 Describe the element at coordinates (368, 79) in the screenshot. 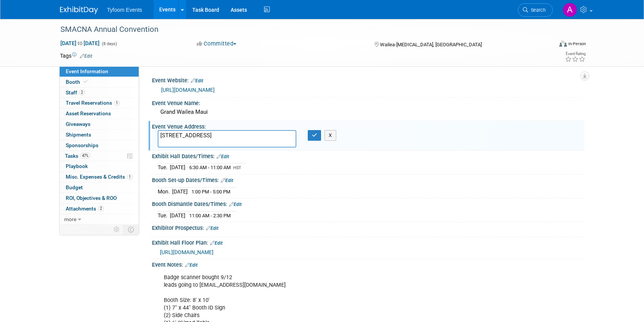

I see `div: Event Website:` at that location.